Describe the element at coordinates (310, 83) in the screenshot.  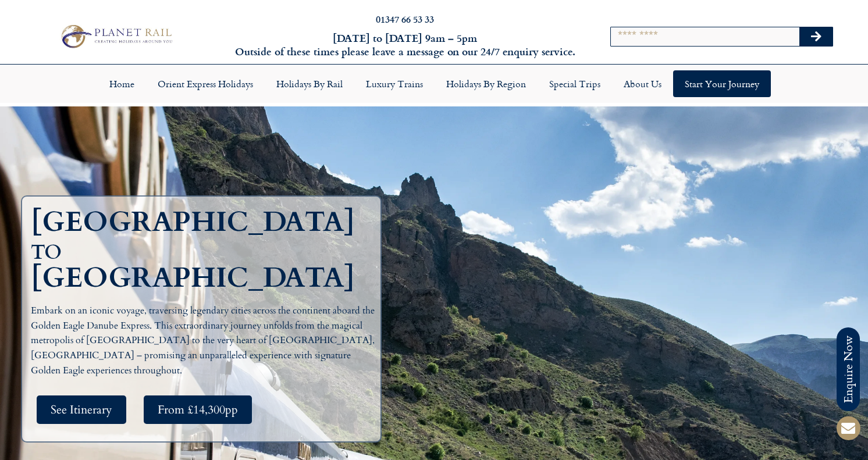
I see `a: Holidays by Rail` at that location.